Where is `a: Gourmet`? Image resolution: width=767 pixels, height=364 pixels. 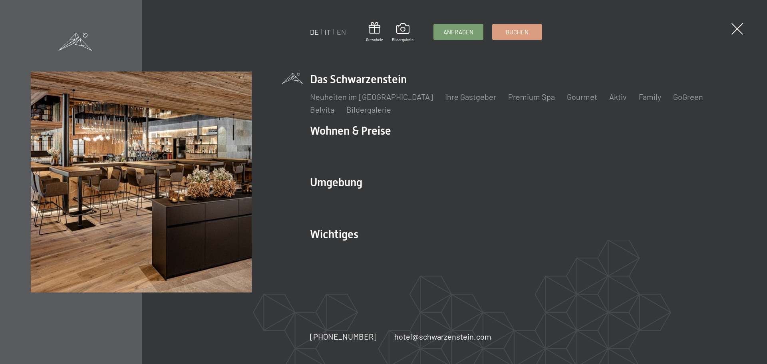
a: Gourmet is located at coordinates (582, 97).